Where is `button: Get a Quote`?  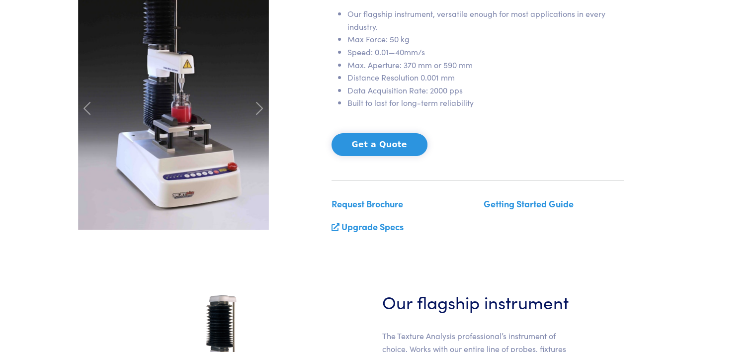
button: Get a Quote is located at coordinates (379, 145).